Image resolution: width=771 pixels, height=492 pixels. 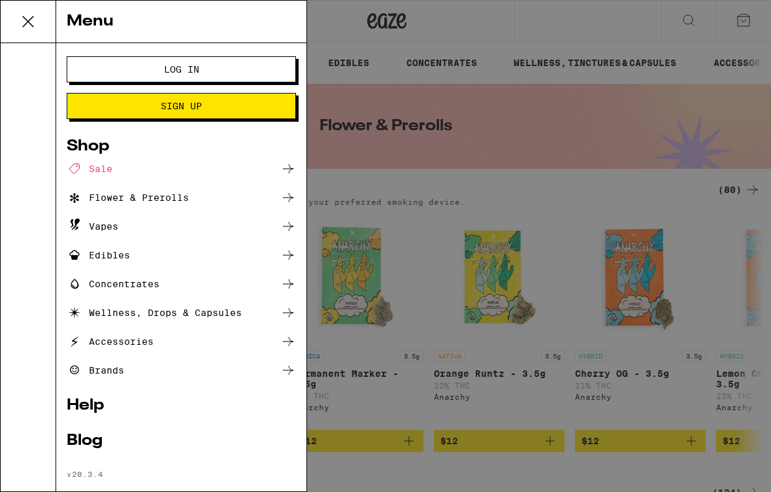 I want to click on div: Vapes, so click(x=92, y=226).